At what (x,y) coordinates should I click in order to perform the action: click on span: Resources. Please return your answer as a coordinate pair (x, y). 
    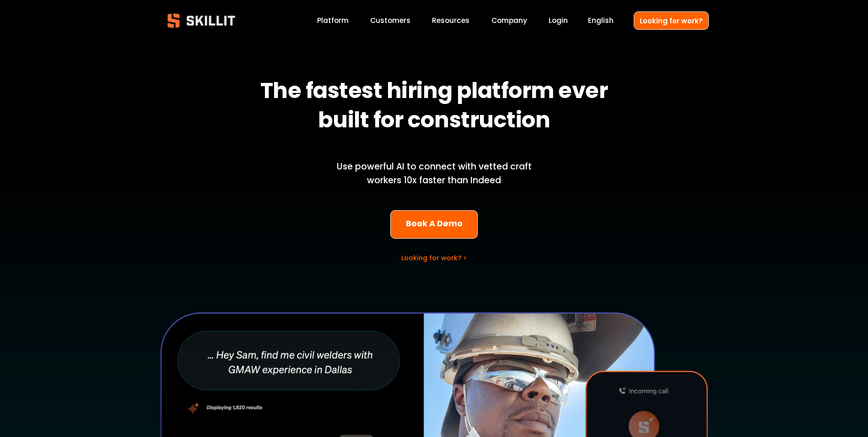
    Looking at the image, I should click on (451, 20).